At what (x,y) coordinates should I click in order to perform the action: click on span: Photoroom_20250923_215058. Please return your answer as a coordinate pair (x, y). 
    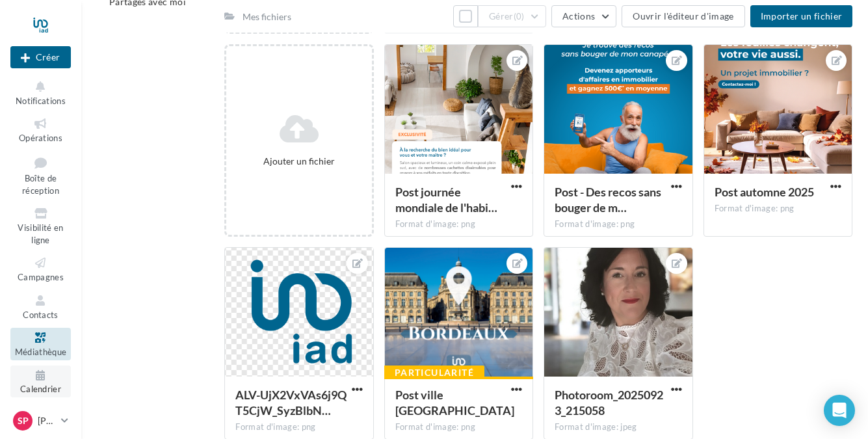
    Looking at the image, I should click on (608, 402).